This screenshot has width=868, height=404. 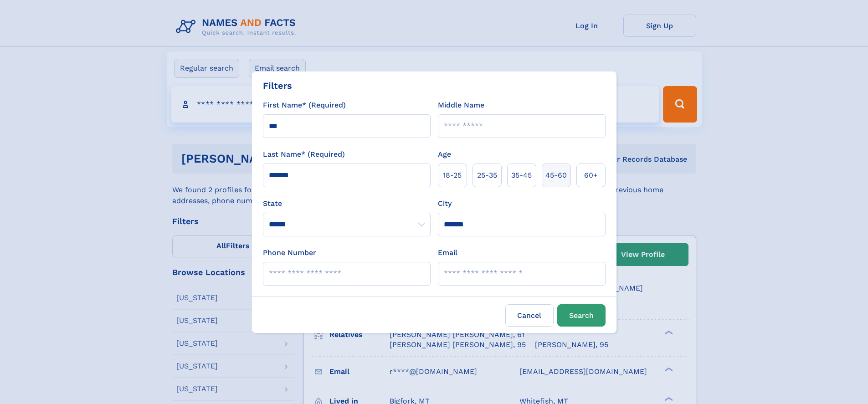 What do you see at coordinates (452, 176) in the screenshot?
I see `span: 18‑25` at bounding box center [452, 176].